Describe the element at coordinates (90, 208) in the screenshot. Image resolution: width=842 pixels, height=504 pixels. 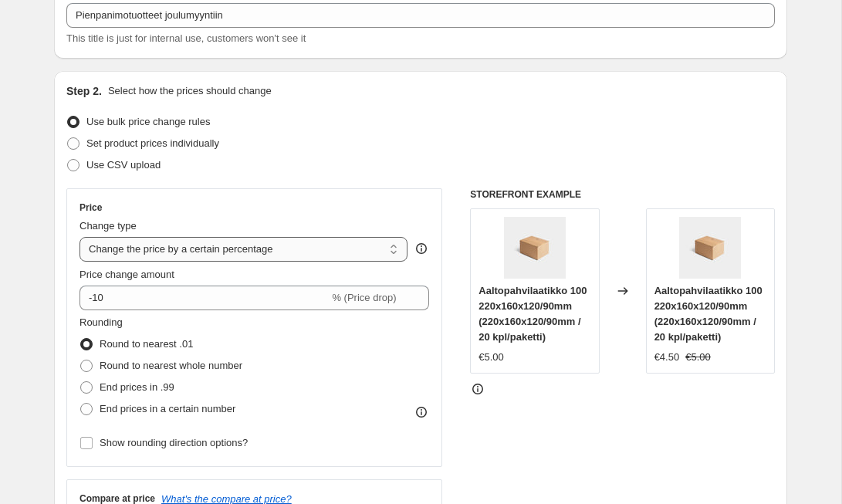
I see `h3: Price` at that location.